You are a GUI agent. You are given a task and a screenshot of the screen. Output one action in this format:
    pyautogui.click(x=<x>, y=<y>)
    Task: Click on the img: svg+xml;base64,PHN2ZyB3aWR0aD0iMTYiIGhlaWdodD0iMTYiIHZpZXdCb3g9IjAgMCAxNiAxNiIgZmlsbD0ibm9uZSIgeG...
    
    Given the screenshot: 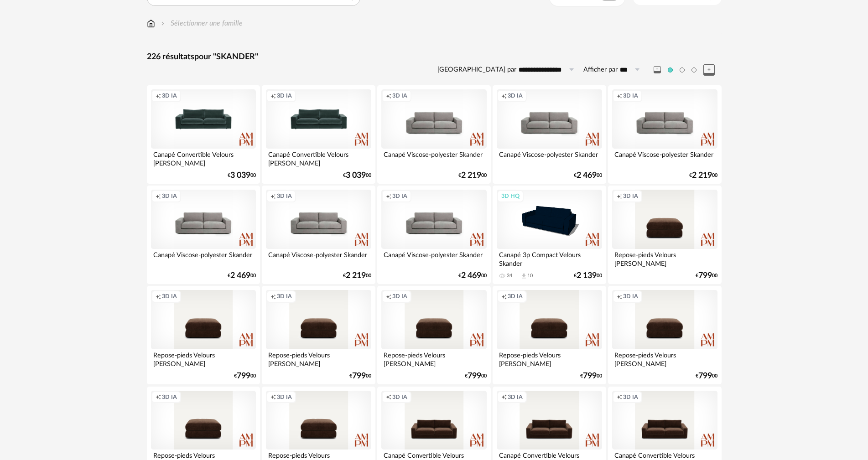 What is the action you would take?
    pyautogui.click(x=163, y=23)
    